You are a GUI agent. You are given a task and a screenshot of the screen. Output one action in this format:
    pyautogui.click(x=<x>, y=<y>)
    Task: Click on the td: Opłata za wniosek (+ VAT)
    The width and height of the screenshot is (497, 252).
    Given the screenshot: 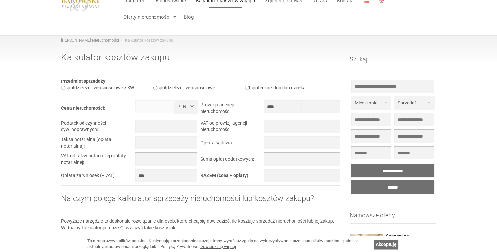 What is the action you would take?
    pyautogui.click(x=98, y=177)
    